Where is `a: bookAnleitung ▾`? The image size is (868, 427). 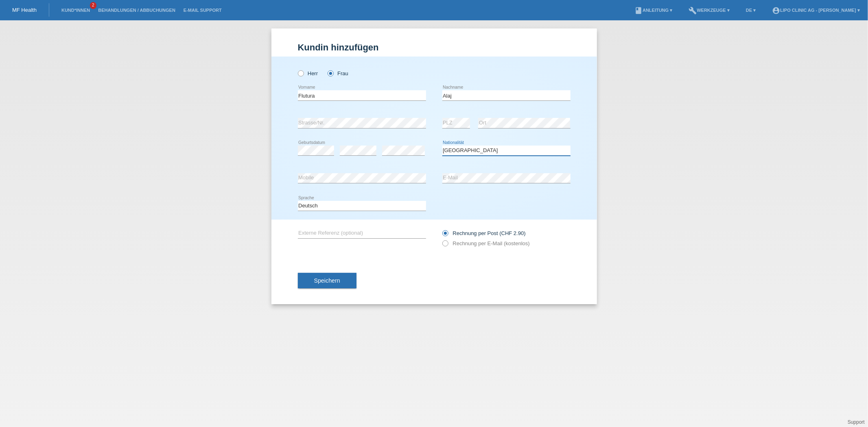 a: bookAnleitung ▾ is located at coordinates (653, 10).